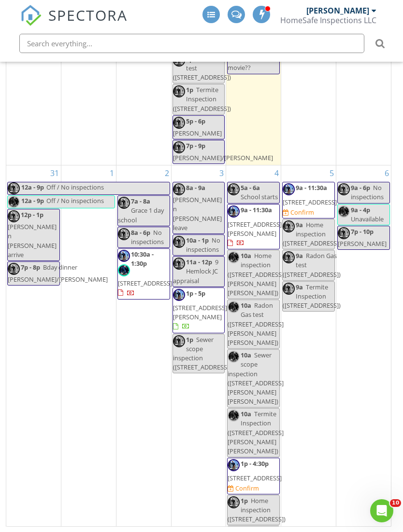  Describe the element at coordinates (30, 268) in the screenshot. I see `span: 7p - 8p` at that location.